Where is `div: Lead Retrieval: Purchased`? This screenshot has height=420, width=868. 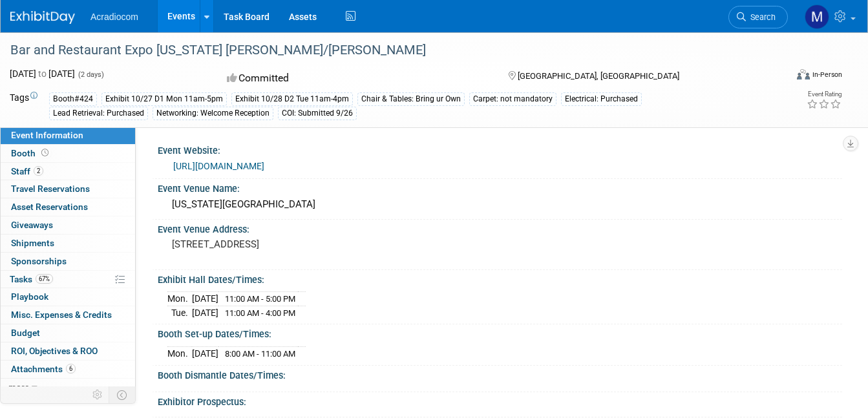 div: Lead Retrieval: Purchased is located at coordinates (98, 113).